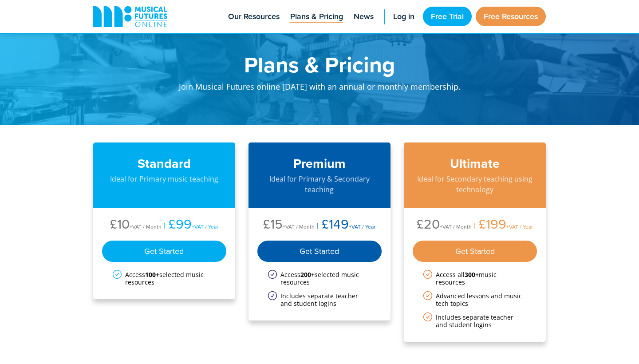  What do you see at coordinates (363, 16) in the screenshot?
I see `span: News` at bounding box center [363, 16].